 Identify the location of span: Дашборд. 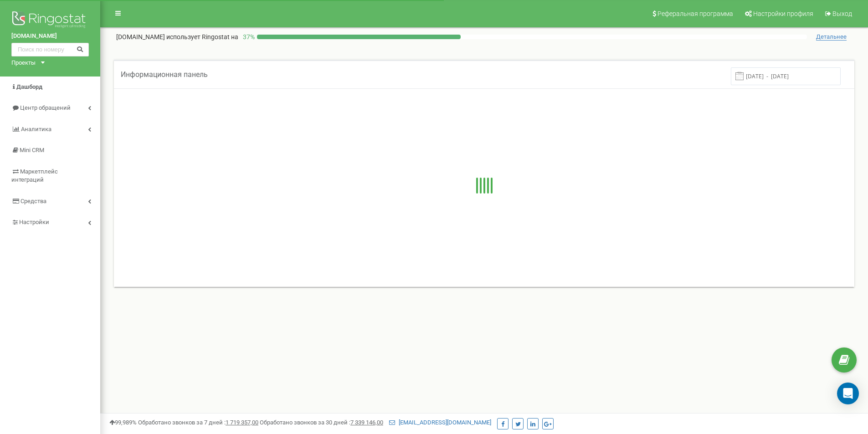
(29, 86).